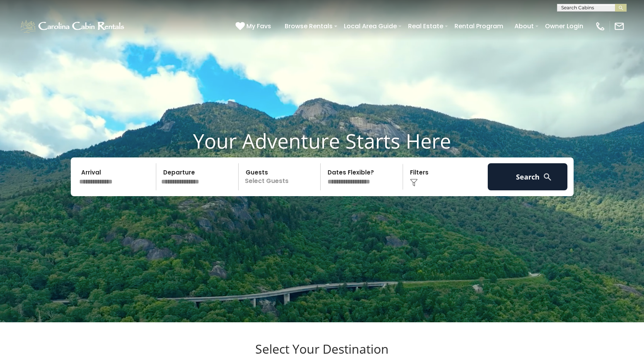 This screenshot has height=354, width=644. Describe the element at coordinates (73, 26) in the screenshot. I see `img: White-1-1-2.png` at that location.